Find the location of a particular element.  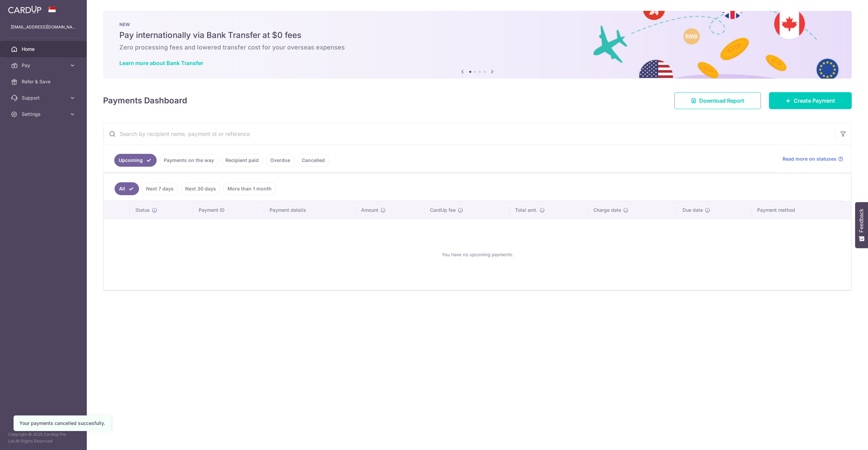

span: Refer & Save is located at coordinates (44, 81).